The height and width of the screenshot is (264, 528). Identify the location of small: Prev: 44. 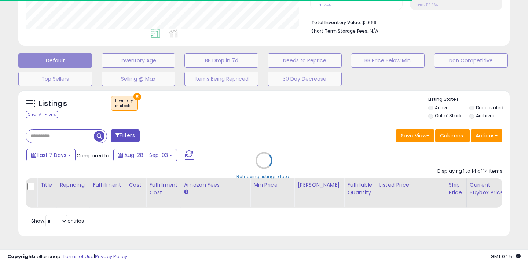
(325, 5).